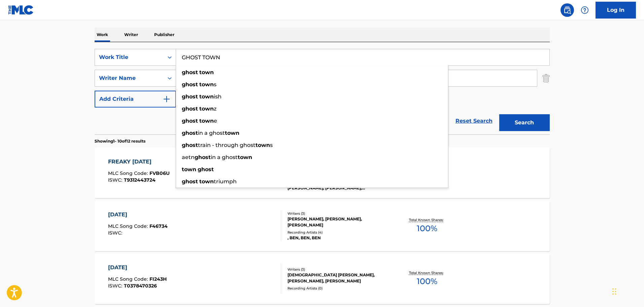  What do you see at coordinates (158, 226) in the screenshot?
I see `span: F46734` at bounding box center [158, 226].